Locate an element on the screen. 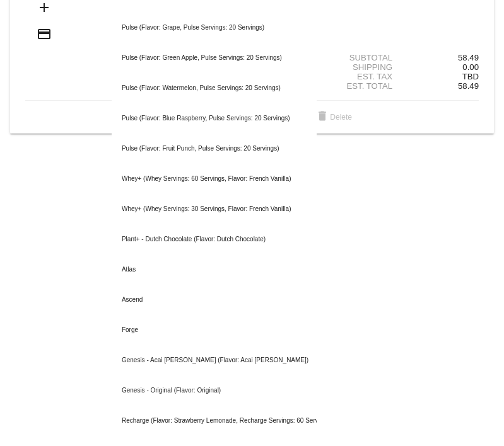 This screenshot has height=446, width=504. div: Whey+ (Whey Servings: 60 Servings, Flavor: French Vanilla) is located at coordinates (214, 179).